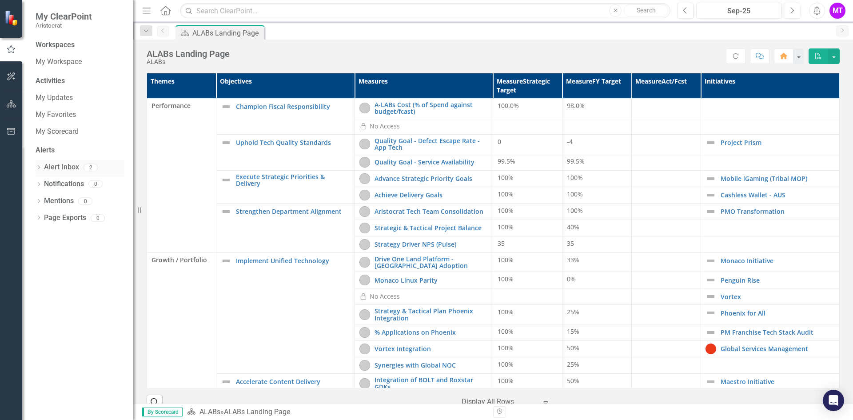 The image size is (853, 420). What do you see at coordinates (432, 211) in the screenshot?
I see `a: Aristocrat Tech Team Consolidation` at bounding box center [432, 211].